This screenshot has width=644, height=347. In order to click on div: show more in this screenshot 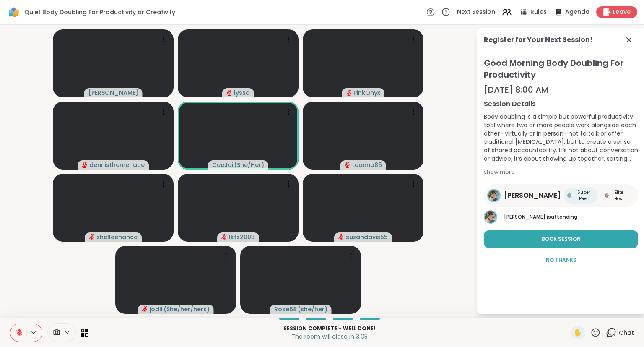, I will do `click(561, 172)`.